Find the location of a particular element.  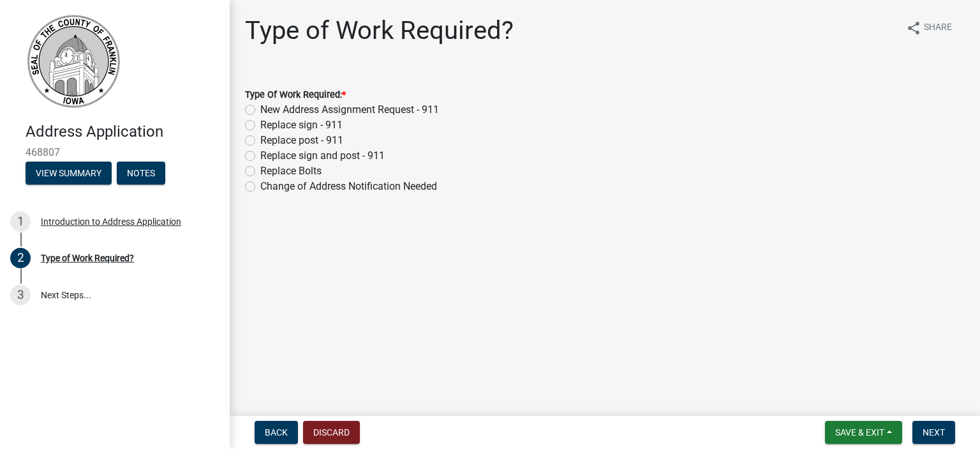

label: Replace Bolts is located at coordinates (291, 171).